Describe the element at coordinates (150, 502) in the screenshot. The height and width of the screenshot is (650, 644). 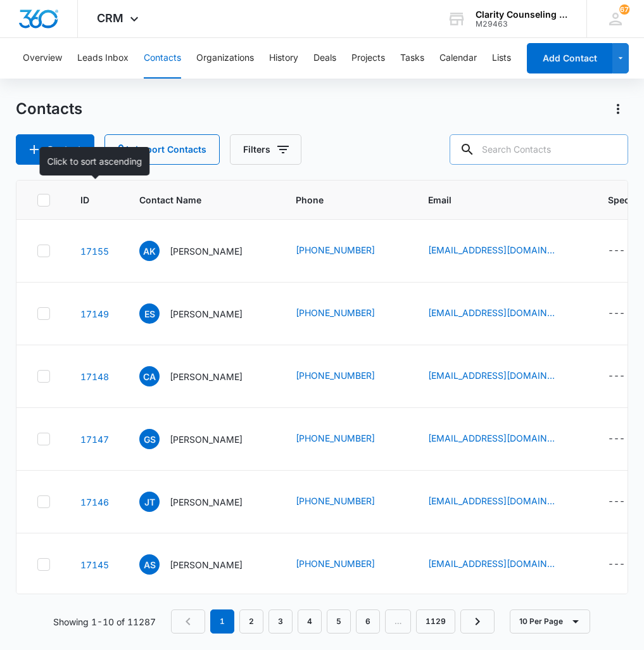
I see `span: JT` at that location.